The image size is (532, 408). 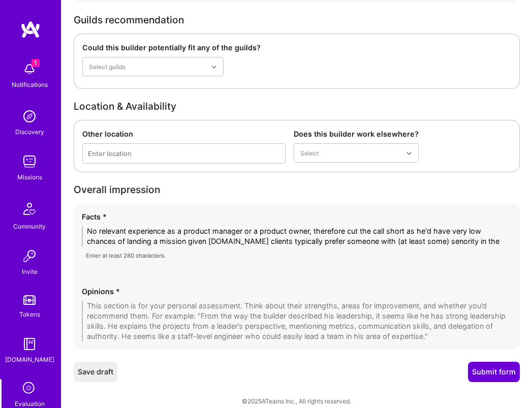 I want to click on img: guide book, so click(x=30, y=344).